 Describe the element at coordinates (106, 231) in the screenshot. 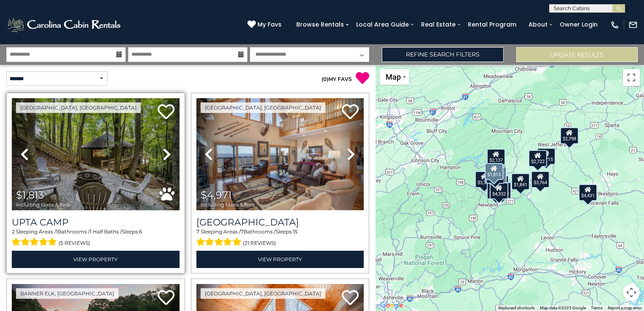

I see `span: 1 Half Baths /` at that location.